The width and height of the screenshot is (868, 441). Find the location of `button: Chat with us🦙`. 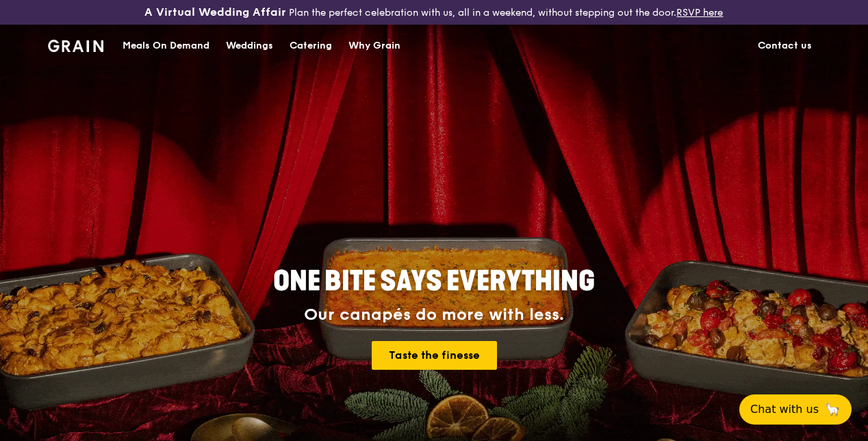

button: Chat with us🦙 is located at coordinates (796, 410).